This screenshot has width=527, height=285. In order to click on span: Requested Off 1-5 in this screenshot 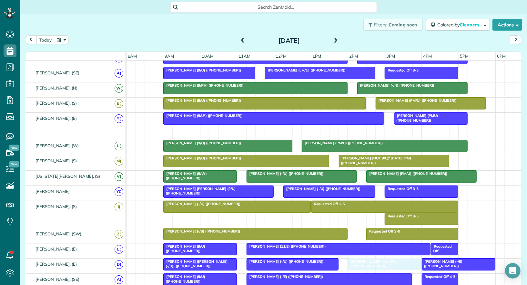, I will do `click(328, 204)`.